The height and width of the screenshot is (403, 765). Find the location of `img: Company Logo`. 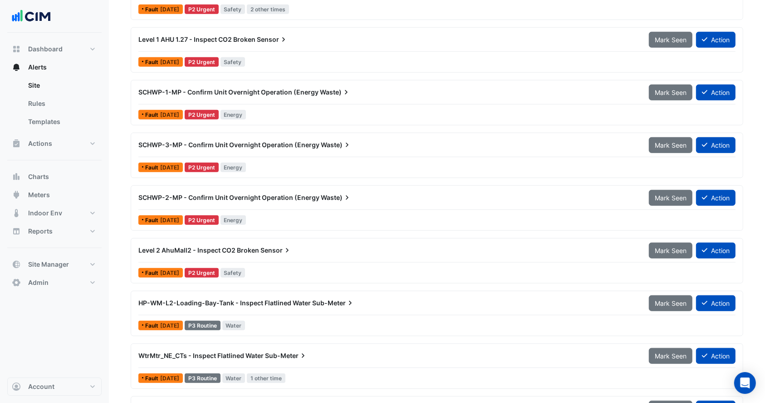

img: Company Logo is located at coordinates (31, 16).